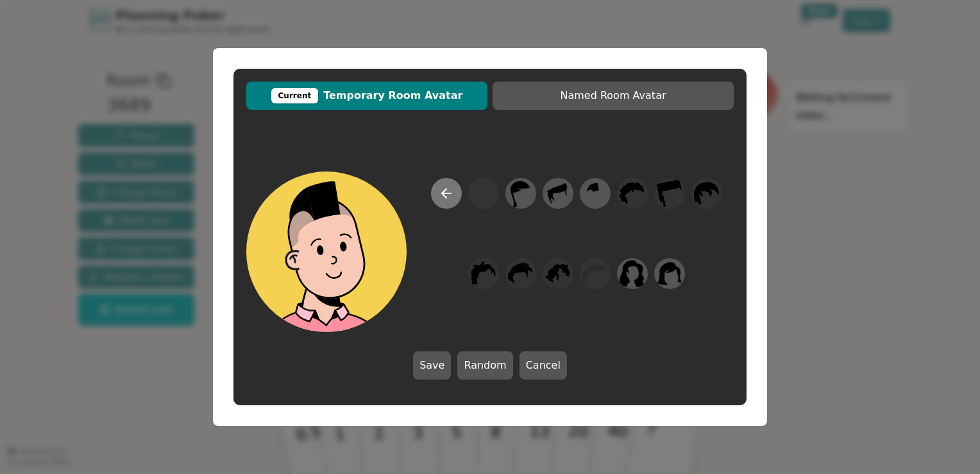 The width and height of the screenshot is (980, 474). I want to click on button: CurrentTemporary Room Avatar, so click(367, 96).